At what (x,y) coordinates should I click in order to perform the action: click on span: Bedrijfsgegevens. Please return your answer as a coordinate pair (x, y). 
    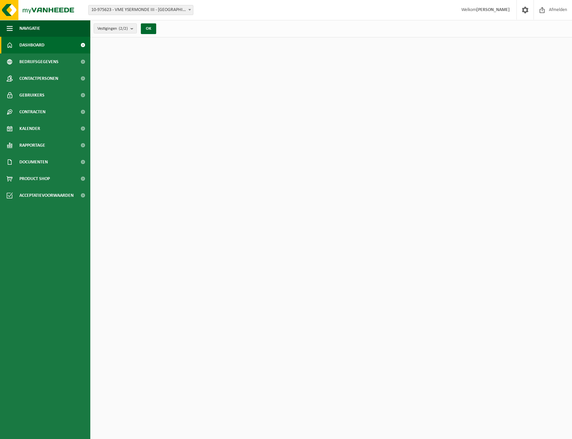
    Looking at the image, I should click on (39, 62).